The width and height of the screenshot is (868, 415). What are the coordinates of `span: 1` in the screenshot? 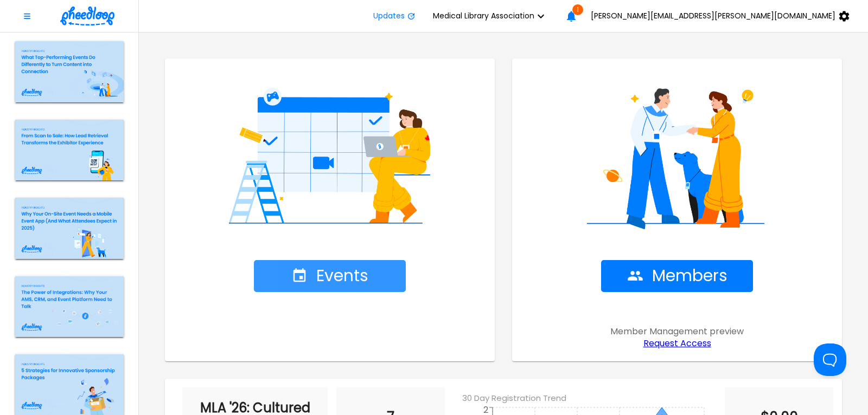 It's located at (578, 10).